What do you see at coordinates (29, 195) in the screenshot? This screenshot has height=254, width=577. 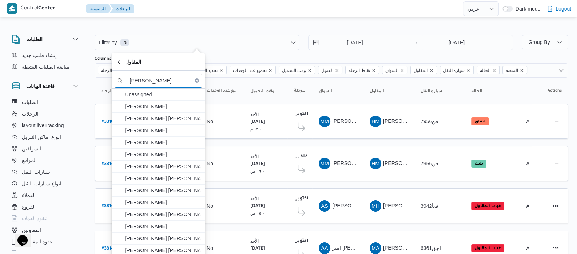 I see `span: العملاء` at bounding box center [29, 195].